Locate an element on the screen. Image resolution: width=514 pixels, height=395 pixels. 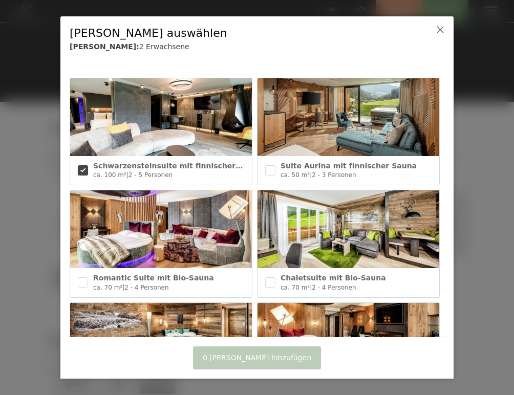
img: Schwarzensteinsuite mit finnischer Sauna is located at coordinates (161, 117).